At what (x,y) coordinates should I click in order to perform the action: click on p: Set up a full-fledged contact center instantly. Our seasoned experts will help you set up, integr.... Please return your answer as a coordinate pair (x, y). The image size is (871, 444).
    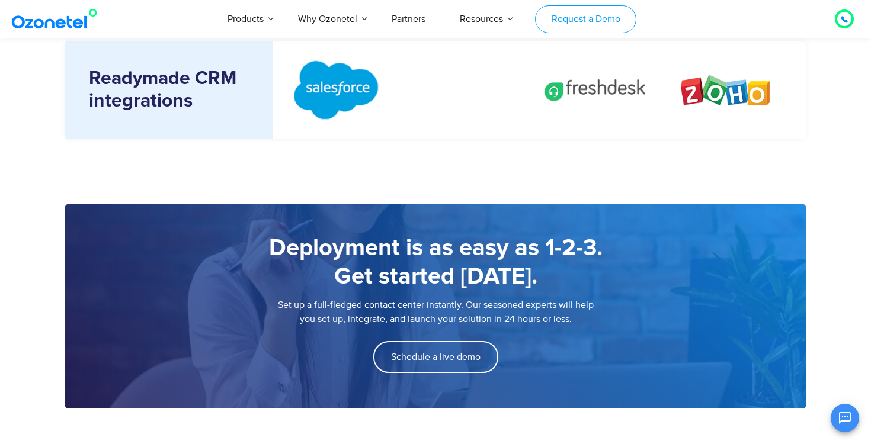
    Looking at the image, I should click on (435, 312).